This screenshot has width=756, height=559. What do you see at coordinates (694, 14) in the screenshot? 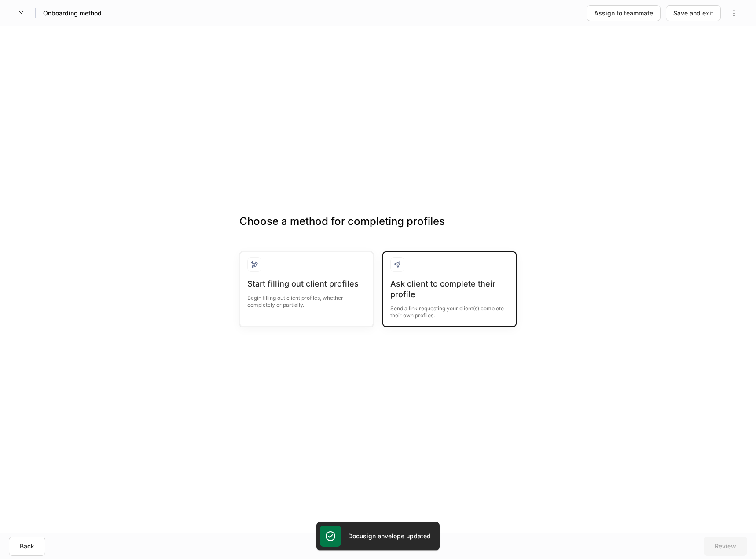
I see `button: Save and exit` at bounding box center [694, 14].